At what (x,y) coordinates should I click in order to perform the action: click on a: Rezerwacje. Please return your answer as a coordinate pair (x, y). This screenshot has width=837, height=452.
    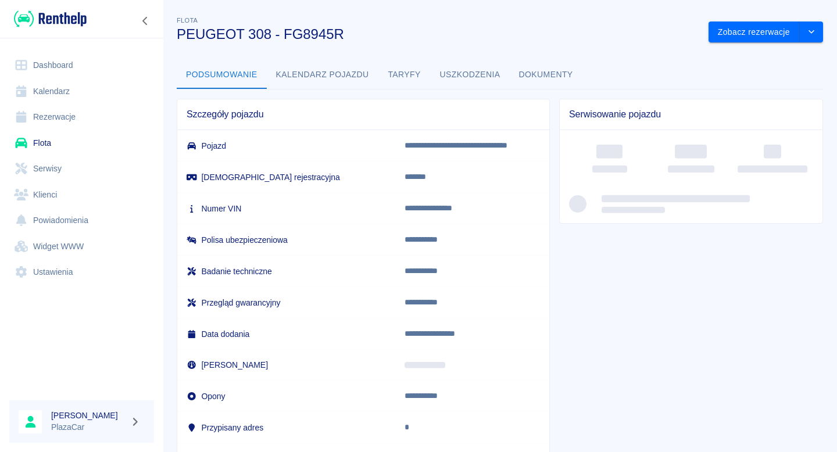
    Looking at the image, I should click on (81, 117).